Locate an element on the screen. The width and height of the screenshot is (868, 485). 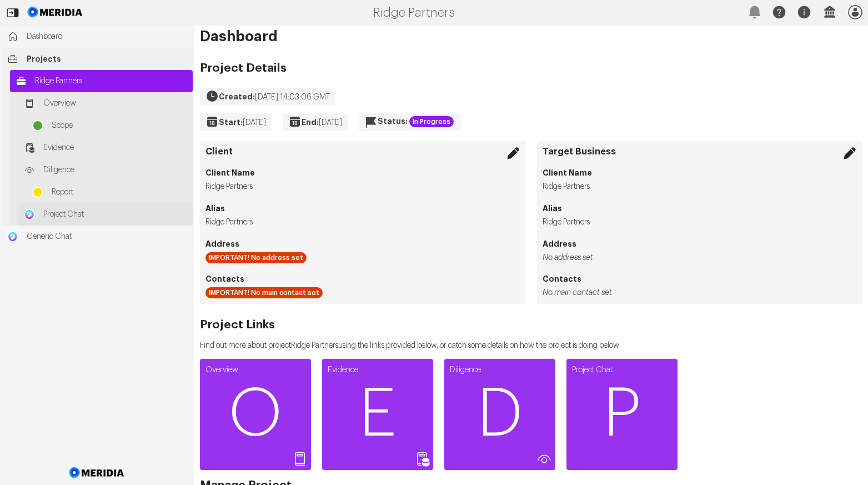
a: Diligence is located at coordinates (105, 170).